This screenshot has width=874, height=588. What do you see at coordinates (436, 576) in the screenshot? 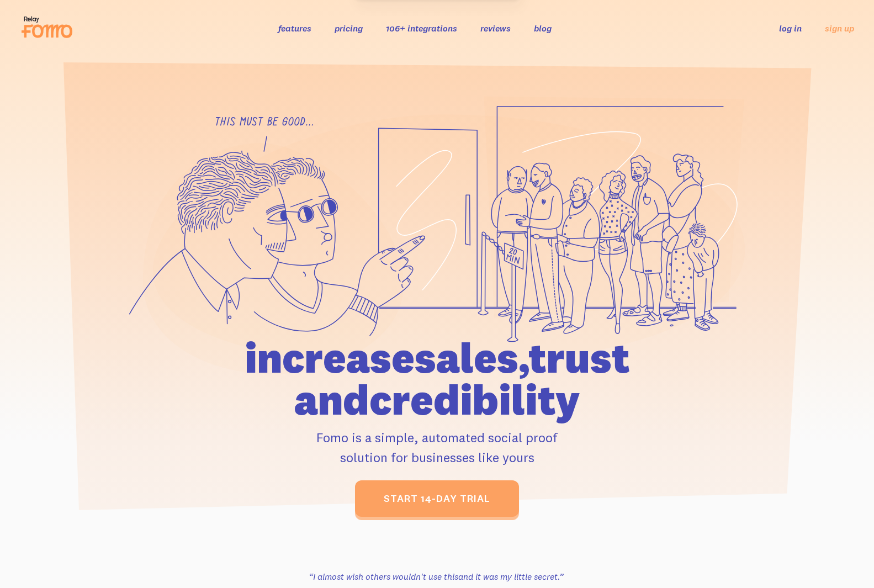
I see `h3: “I almost wish others wouldn't use this and it was my little secret.”` at bounding box center [436, 576].